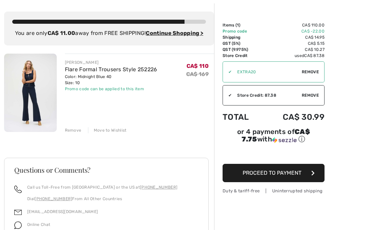  Describe the element at coordinates (267, 72) in the screenshot. I see `input: Promo code` at that location.